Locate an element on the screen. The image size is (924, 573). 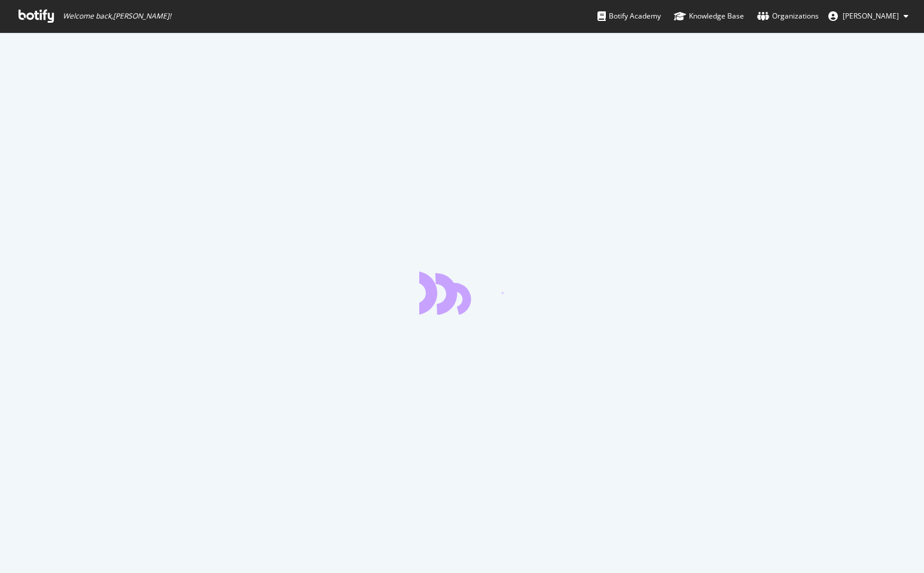
span: Motohiro Senda is located at coordinates (870, 16).